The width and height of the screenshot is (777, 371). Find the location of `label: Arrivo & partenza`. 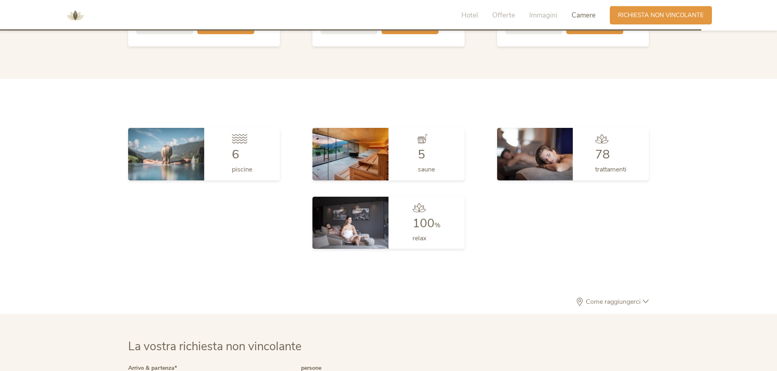

label: Arrivo & partenza is located at coordinates (153, 368).